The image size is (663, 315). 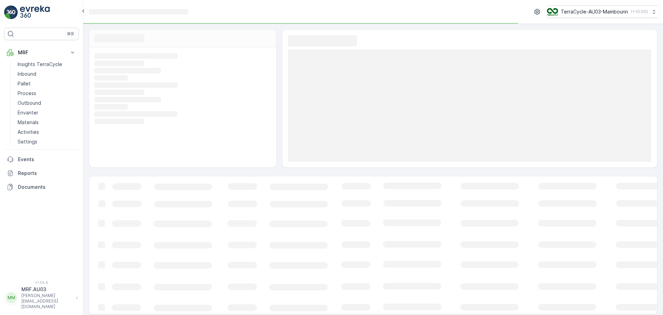 What do you see at coordinates (41, 173) in the screenshot?
I see `a: Reports` at bounding box center [41, 173].